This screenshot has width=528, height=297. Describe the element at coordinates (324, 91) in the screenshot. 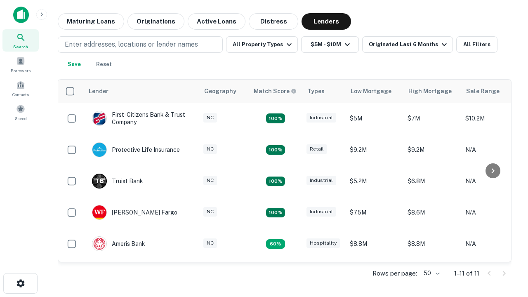

I see `th: Types` at that location.